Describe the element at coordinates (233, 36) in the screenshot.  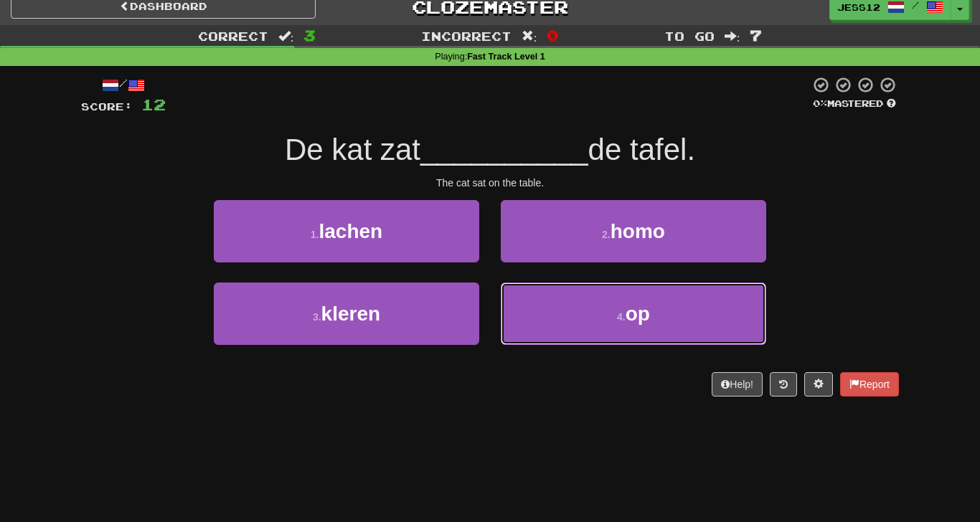
I see `span: Correct` at that location.